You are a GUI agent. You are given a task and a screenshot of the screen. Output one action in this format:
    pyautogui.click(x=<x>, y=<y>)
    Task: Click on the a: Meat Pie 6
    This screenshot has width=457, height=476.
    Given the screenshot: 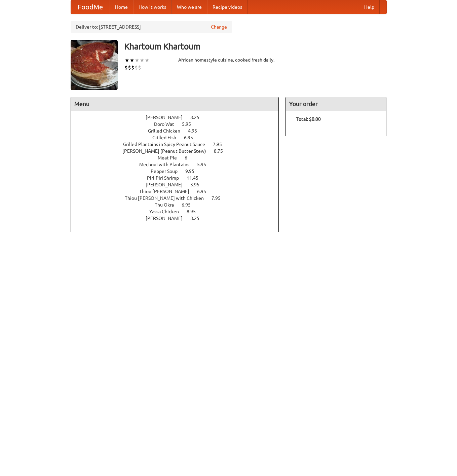 What is the action you would take?
    pyautogui.click(x=179, y=158)
    